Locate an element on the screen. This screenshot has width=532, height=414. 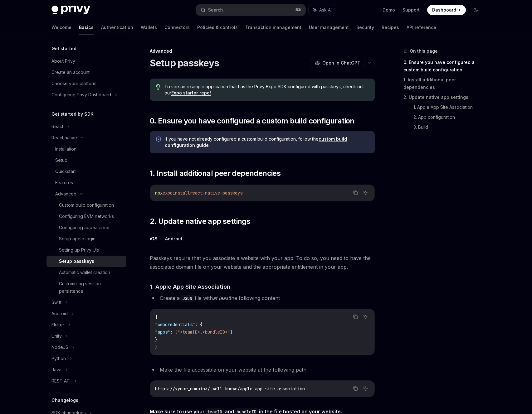
a: 1. Apple App Site Association is located at coordinates (450, 108).